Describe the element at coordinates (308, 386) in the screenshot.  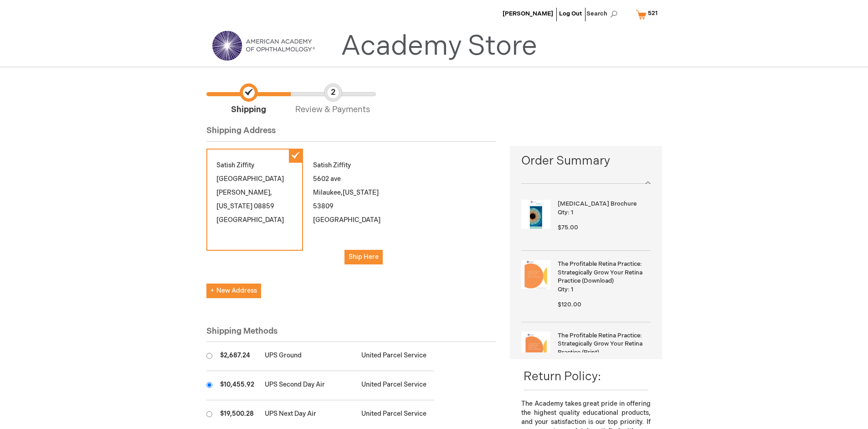
I see `td: UPS Second Day Air` at that location.